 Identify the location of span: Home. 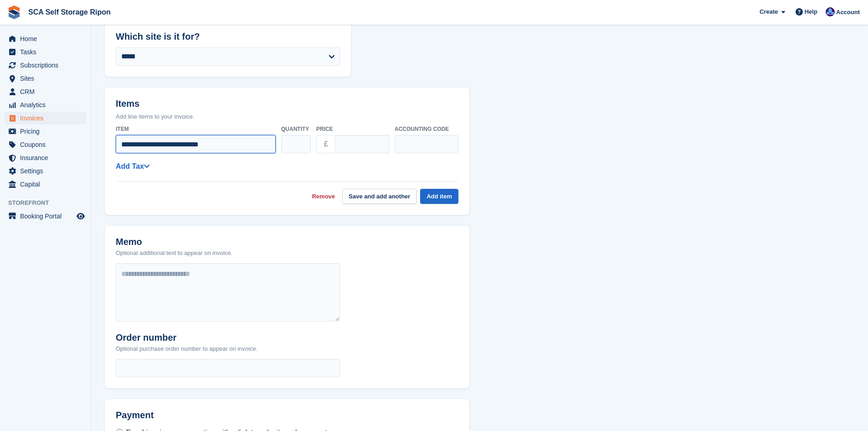
(47, 39).